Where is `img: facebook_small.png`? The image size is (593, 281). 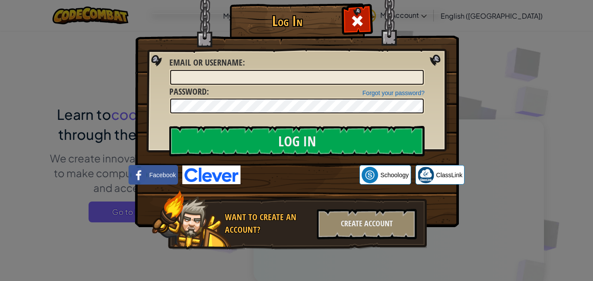
img: facebook_small.png is located at coordinates (139, 175).